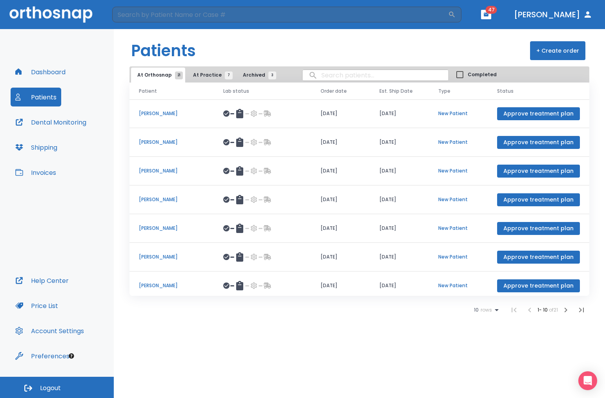 This screenshot has width=605, height=398. What do you see at coordinates (272, 75) in the screenshot?
I see `span: 3` at bounding box center [272, 75].